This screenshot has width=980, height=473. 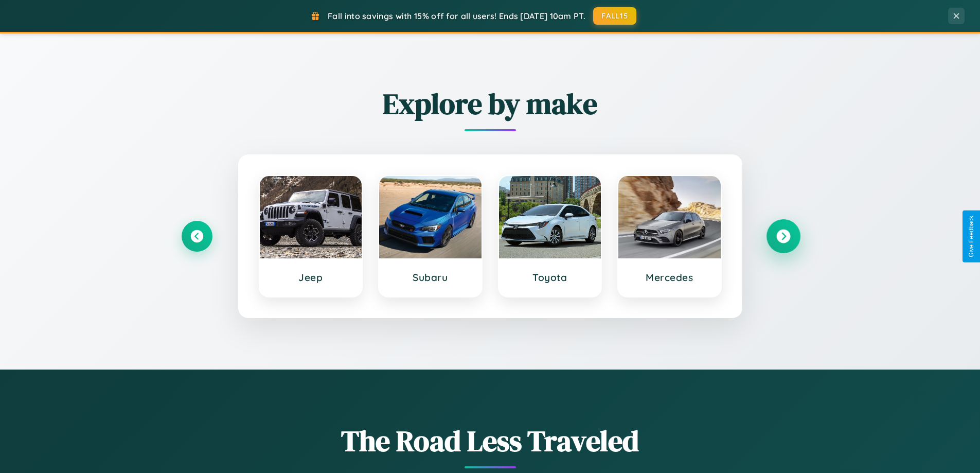 What do you see at coordinates (615, 16) in the screenshot?
I see `button: FALL15` at bounding box center [615, 16].